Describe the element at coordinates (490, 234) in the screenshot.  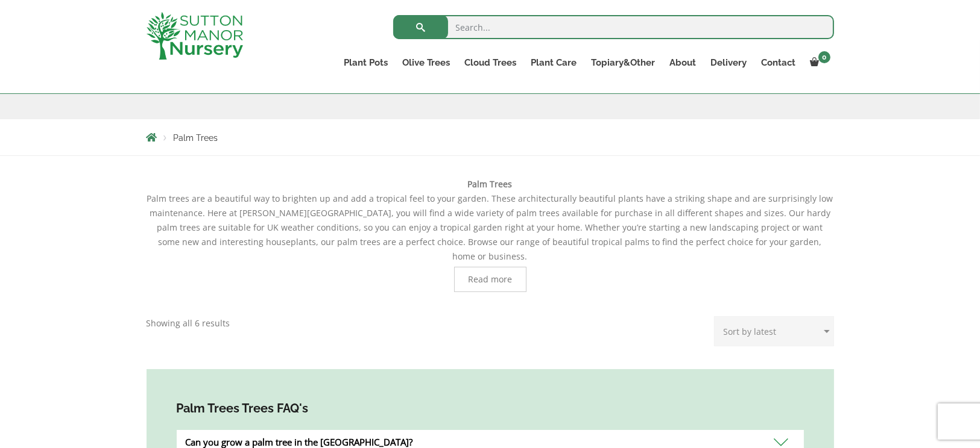
I see `div: Palm trees are a beautiful way to brighten up and add a tropical feel to your garden. These archi...` at that location.